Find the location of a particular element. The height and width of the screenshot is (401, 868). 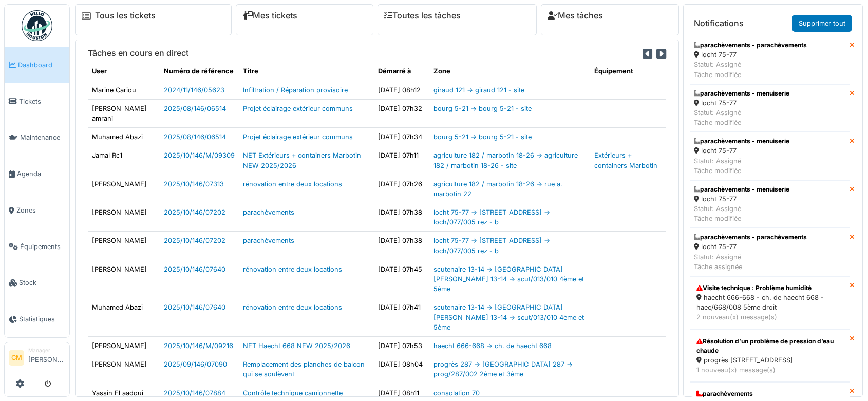

span: Dashboard is located at coordinates (42, 65).